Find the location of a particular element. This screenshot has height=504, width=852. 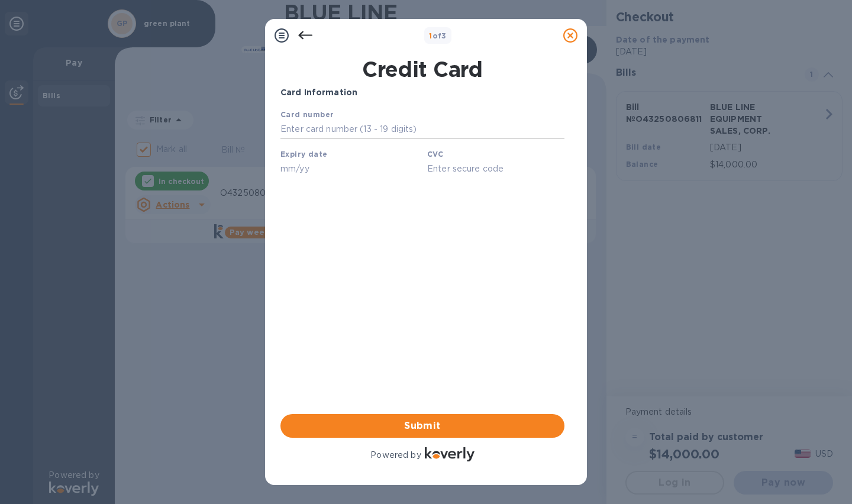

h1: Credit Card is located at coordinates (423, 69).